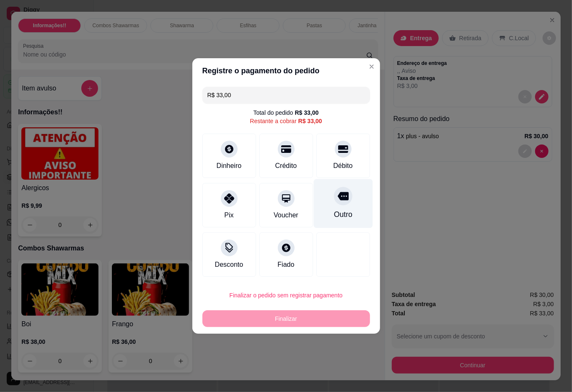 This screenshot has width=572, height=392. Describe the element at coordinates (372, 67) in the screenshot. I see `button: Close` at that location.